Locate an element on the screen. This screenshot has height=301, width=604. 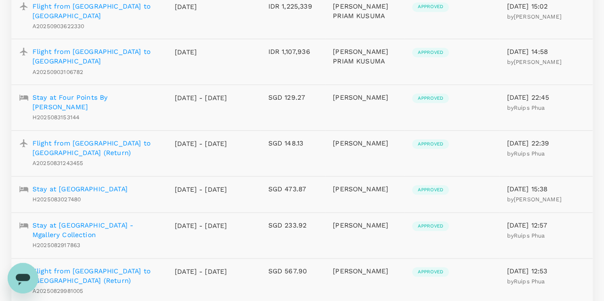
p: IDR 1,107,936 is located at coordinates (293, 52).